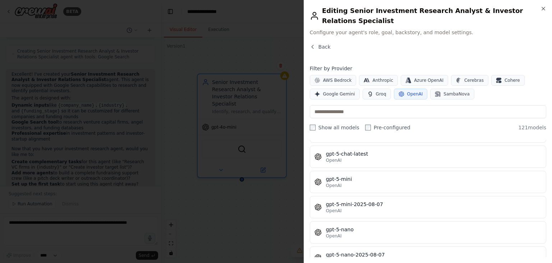 The image size is (552, 263). What do you see at coordinates (428, 207) in the screenshot?
I see `button: gpt-5-mini-2025-08-07OpenAI` at bounding box center [428, 207].